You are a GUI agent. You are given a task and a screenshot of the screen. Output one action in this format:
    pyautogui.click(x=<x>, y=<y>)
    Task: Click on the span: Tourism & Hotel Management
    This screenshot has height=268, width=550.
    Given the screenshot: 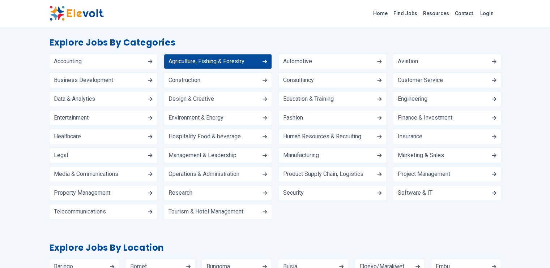 What is the action you would take?
    pyautogui.click(x=206, y=212)
    